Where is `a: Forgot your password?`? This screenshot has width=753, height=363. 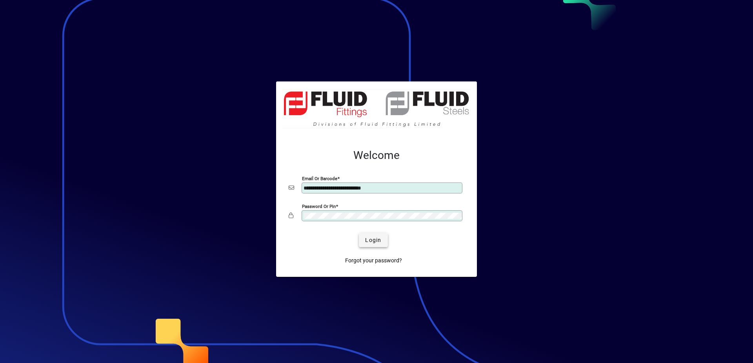
a: Forgot your password? is located at coordinates (373, 261).